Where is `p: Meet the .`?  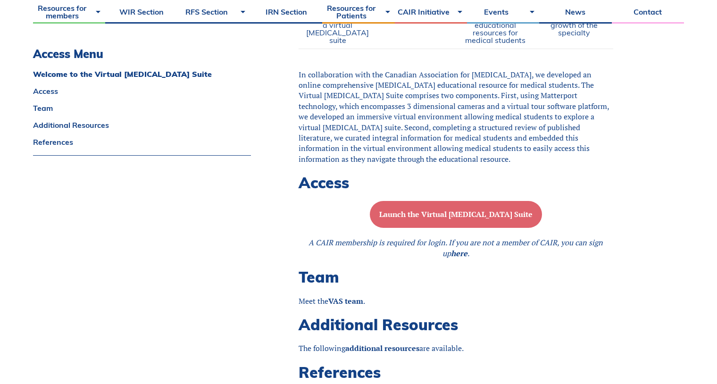 p: Meet the . is located at coordinates (455, 301).